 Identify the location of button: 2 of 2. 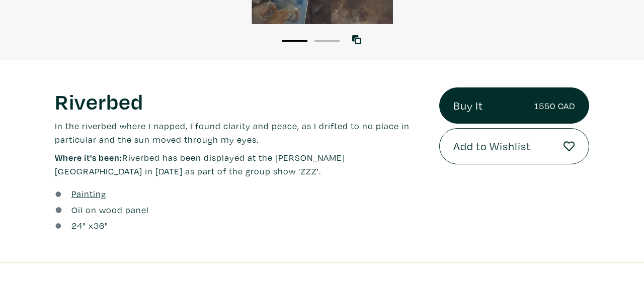
(327, 40).